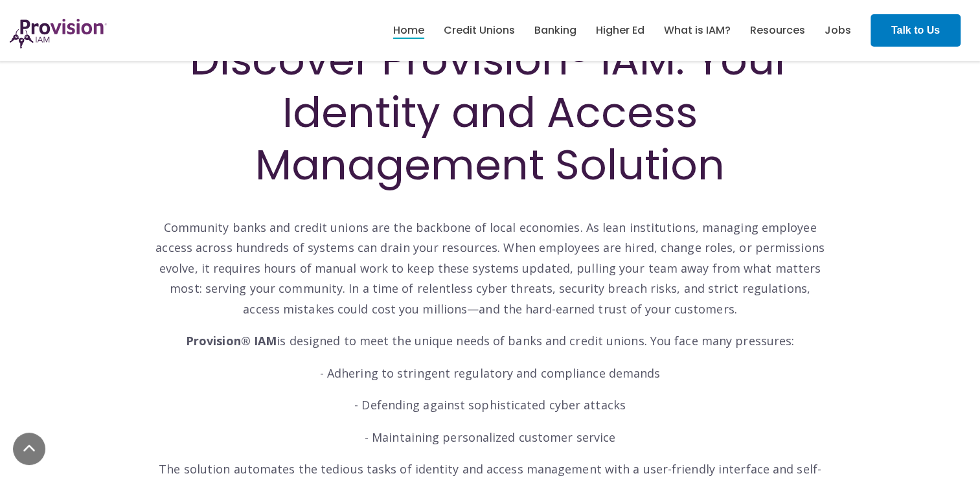 This screenshot has height=478, width=980. Describe the element at coordinates (491, 374) in the screenshot. I see `p: - Adhering to stringent regulatory and compliance demands` at that location.